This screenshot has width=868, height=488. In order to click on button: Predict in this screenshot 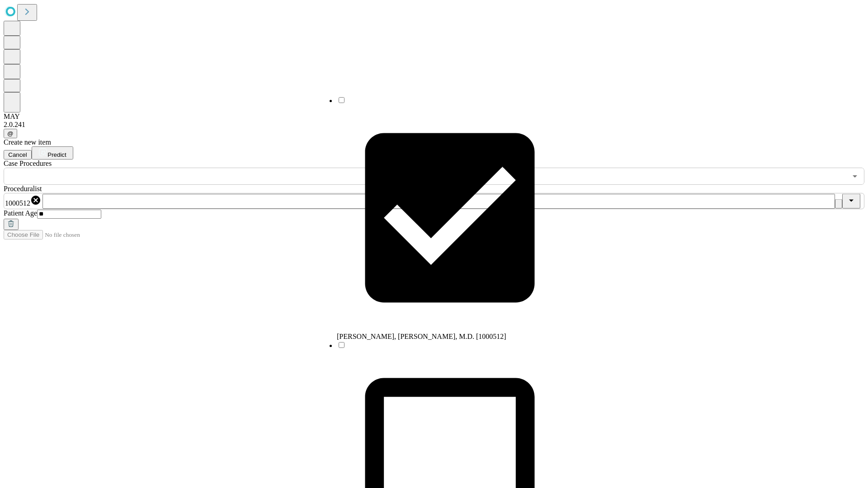, I will do `click(52, 153)`.